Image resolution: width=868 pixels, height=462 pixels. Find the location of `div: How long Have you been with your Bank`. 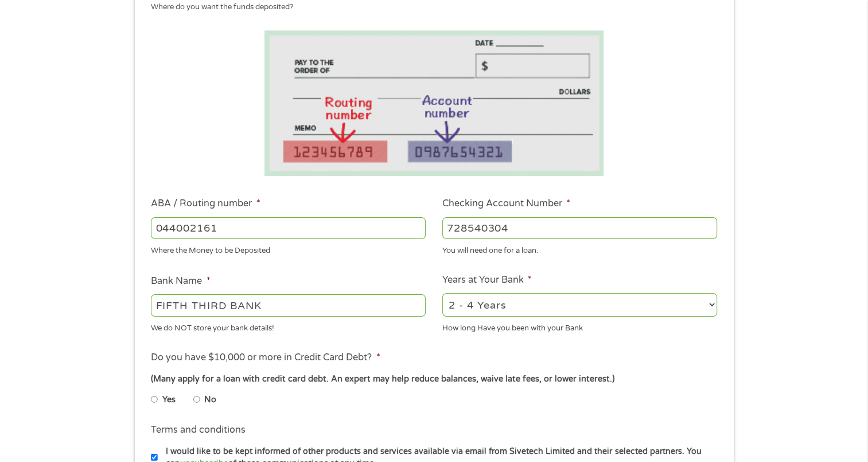

div: How long Have you been with your Bank is located at coordinates (579, 326).